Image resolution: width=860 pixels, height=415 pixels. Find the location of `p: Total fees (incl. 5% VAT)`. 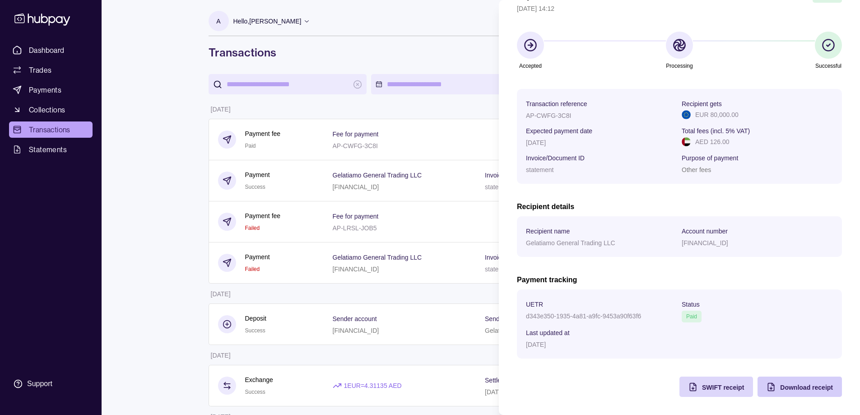

p: Total fees (incl. 5% VAT) is located at coordinates (716, 131).